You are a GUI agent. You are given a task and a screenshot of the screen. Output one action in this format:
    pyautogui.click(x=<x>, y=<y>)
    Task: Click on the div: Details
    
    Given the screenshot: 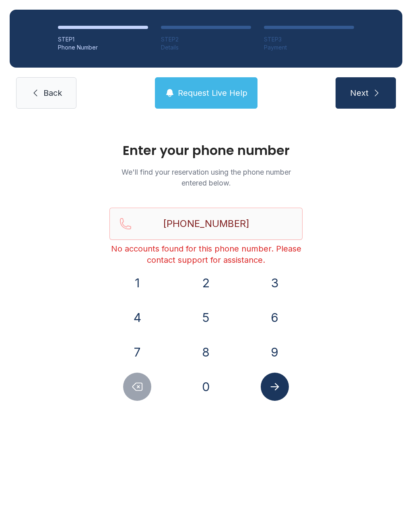 What is the action you would take?
    pyautogui.click(x=206, y=48)
    